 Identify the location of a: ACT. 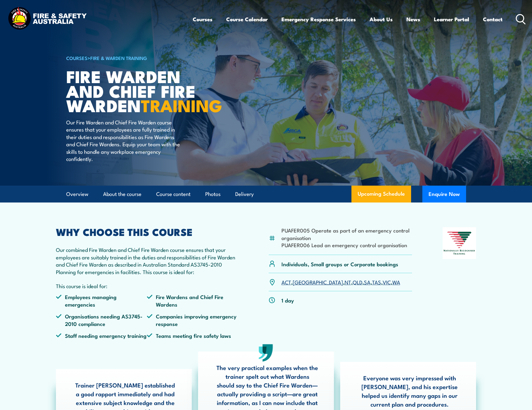
(286, 282).